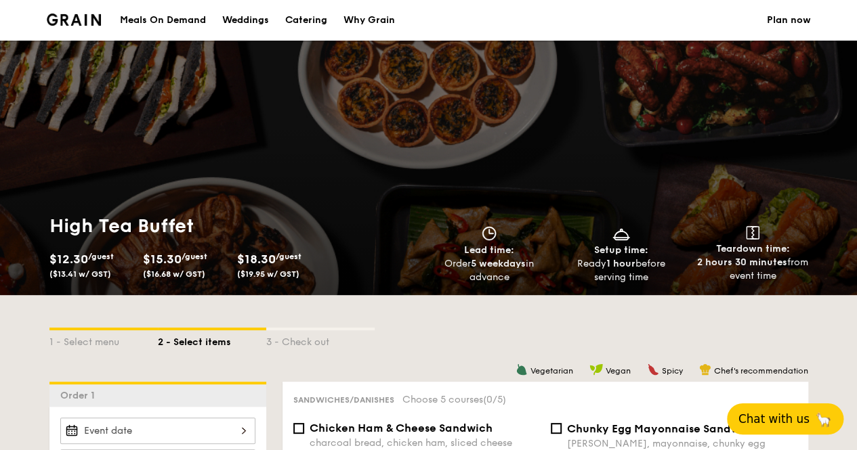 This screenshot has width=857, height=450. What do you see at coordinates (454, 400) in the screenshot?
I see `span: Choose 5 courses` at bounding box center [454, 400].